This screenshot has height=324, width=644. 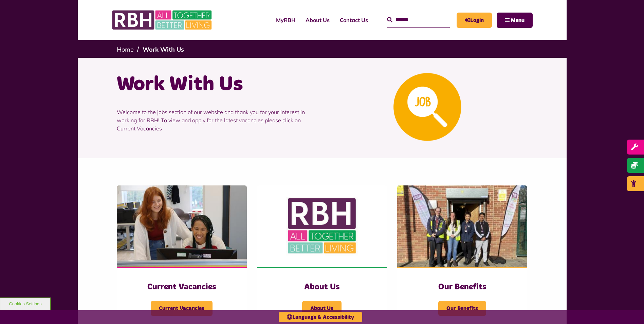 I want to click on a: About Us, so click(x=318, y=20).